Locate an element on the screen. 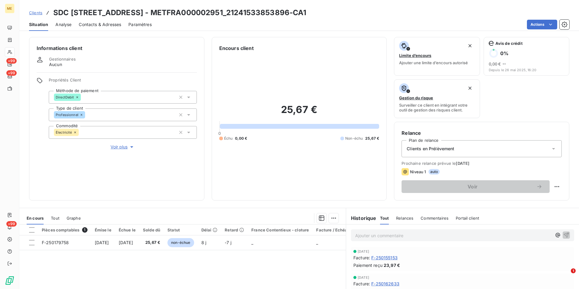 The width and height of the screenshot is (579, 289). div: Délai is located at coordinates (209, 230).